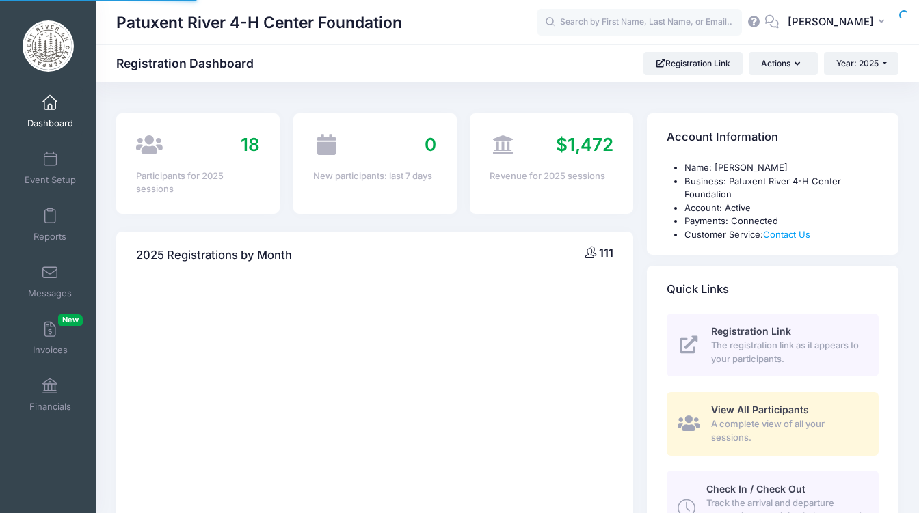 This screenshot has width=919, height=513. What do you see at coordinates (50, 293) in the screenshot?
I see `span: Messages` at bounding box center [50, 293].